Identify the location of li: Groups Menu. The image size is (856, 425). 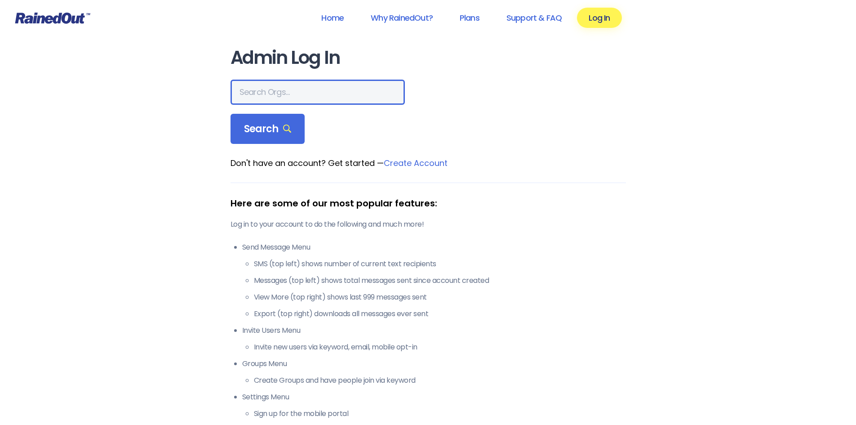
(434, 372).